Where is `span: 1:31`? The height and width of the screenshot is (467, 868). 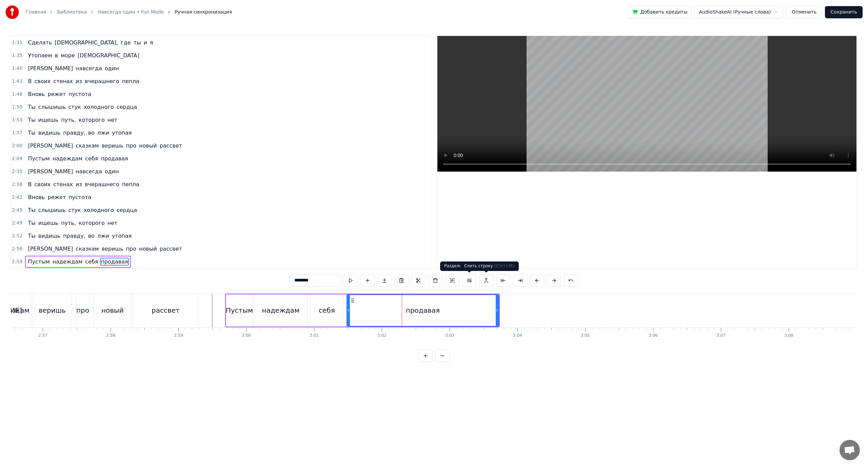 span: 1:31 is located at coordinates (17, 43).